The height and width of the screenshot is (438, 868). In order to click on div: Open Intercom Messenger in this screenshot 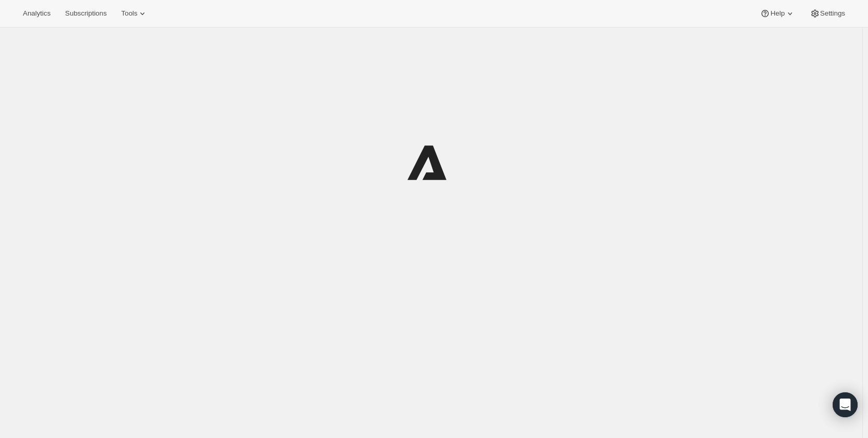, I will do `click(845, 405)`.